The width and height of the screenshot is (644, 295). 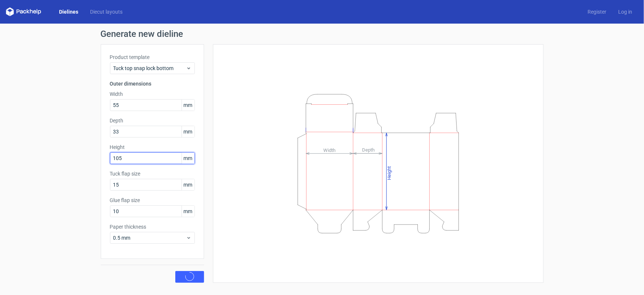 What do you see at coordinates (152, 227) in the screenshot?
I see `label: Paper thickness` at bounding box center [152, 227].